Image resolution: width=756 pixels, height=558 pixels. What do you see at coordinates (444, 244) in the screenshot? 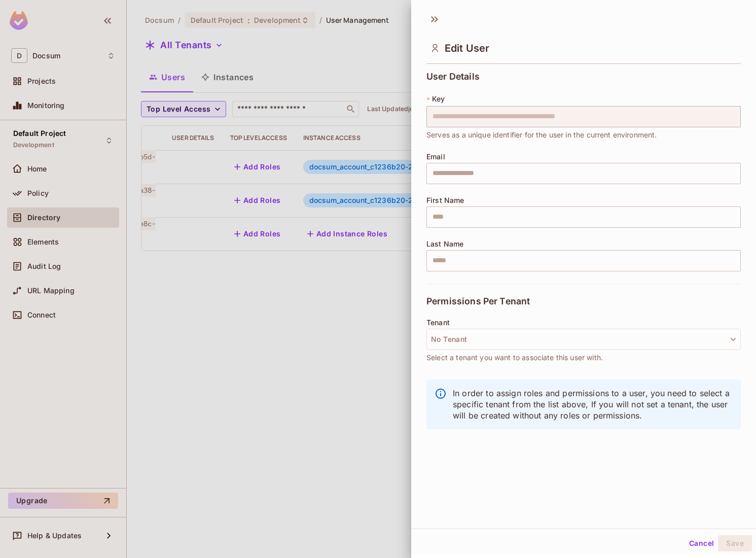
I see `span: Last Name` at bounding box center [444, 244].